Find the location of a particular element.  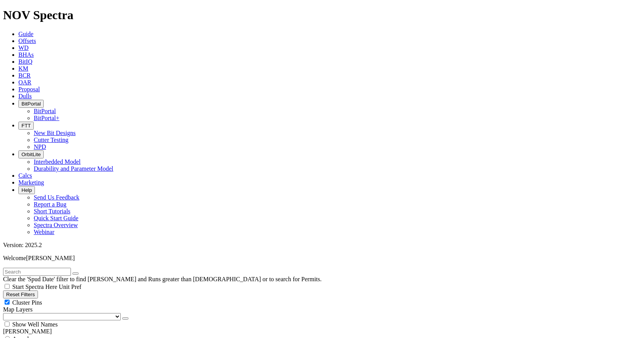

a: BHAs is located at coordinates (26, 55).